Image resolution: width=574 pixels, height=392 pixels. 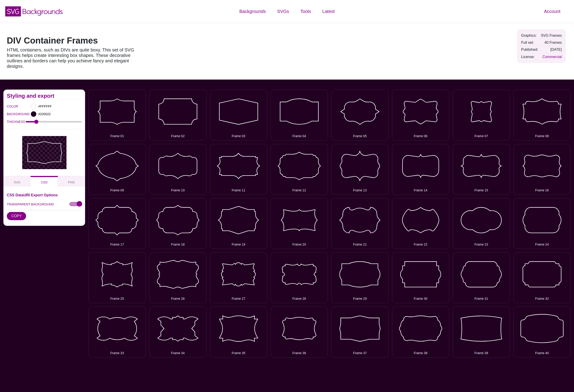 I want to click on button: Frame 40, so click(x=542, y=332).